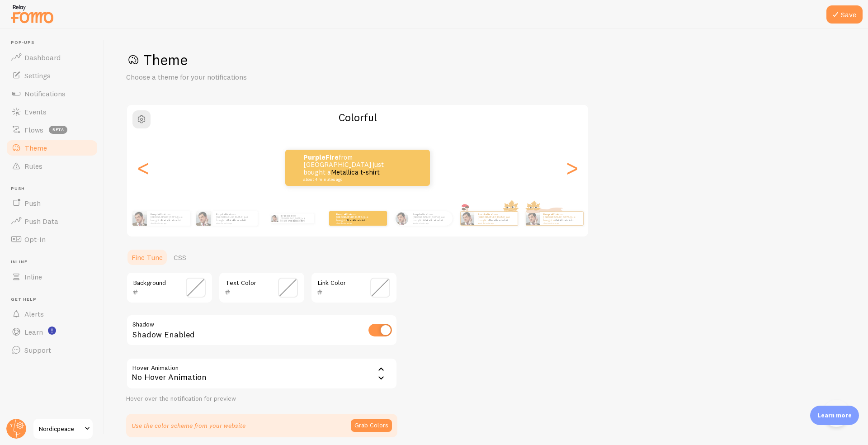  What do you see at coordinates (37, 76) in the screenshot?
I see `span: Settings` at bounding box center [37, 76].